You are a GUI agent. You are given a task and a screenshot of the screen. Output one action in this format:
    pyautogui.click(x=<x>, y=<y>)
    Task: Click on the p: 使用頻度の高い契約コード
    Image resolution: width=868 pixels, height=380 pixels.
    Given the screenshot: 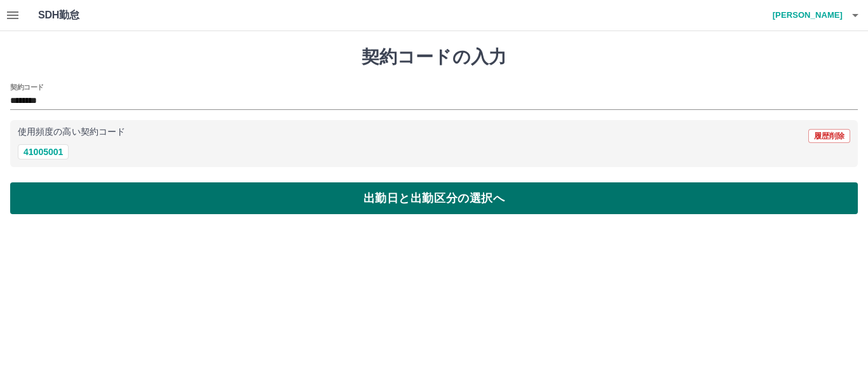 What is the action you would take?
    pyautogui.click(x=71, y=132)
    